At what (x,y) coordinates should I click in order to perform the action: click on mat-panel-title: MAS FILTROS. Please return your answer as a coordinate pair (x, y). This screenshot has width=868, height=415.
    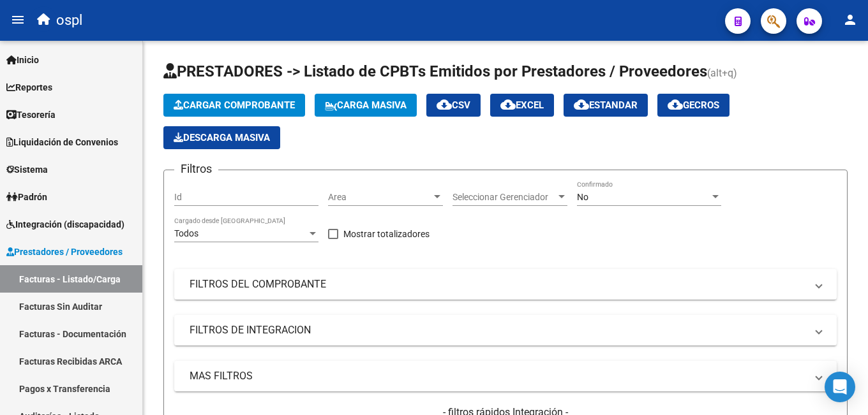
    Looking at the image, I should click on (498, 376).